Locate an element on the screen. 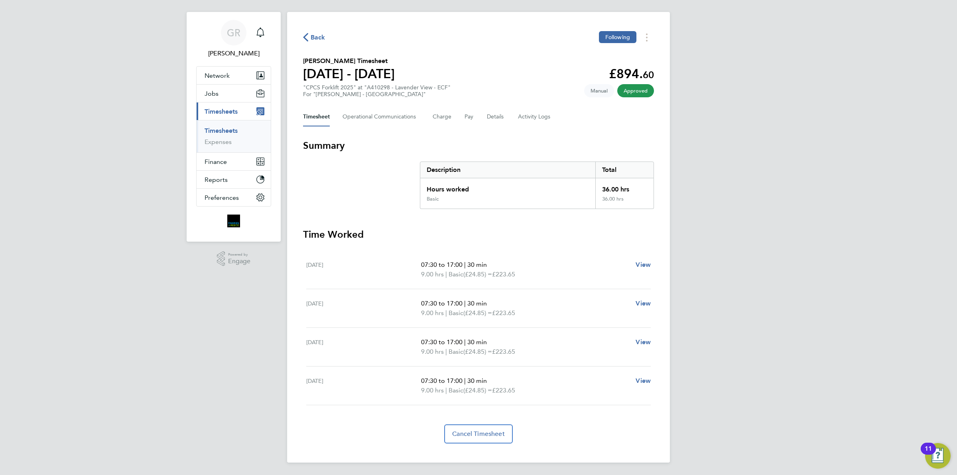 The height and width of the screenshot is (475, 957). h3: Time Worked is located at coordinates (479, 234).